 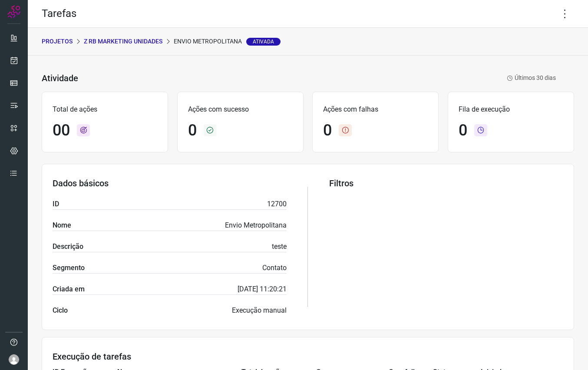 I want to click on p: Ações com falhas, so click(x=376, y=109).